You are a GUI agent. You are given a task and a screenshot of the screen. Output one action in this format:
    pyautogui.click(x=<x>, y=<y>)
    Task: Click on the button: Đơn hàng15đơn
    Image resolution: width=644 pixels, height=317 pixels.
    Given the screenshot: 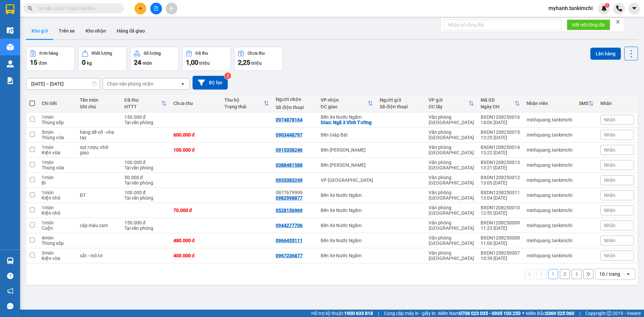 What is the action you would take?
    pyautogui.click(x=50, y=59)
    